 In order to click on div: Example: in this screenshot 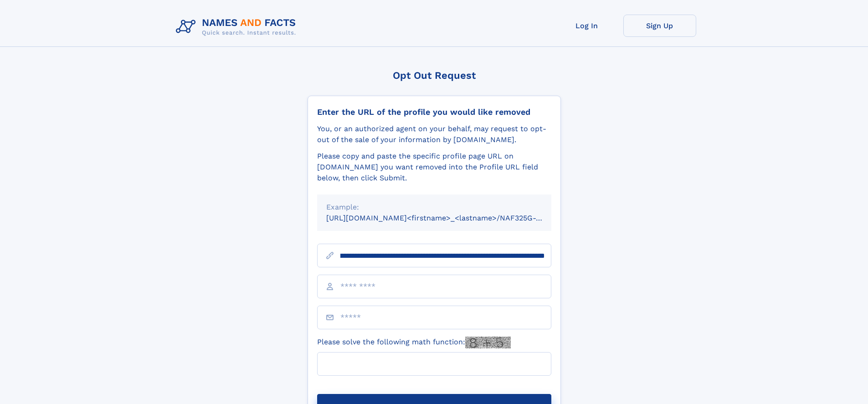, I will do `click(434, 207)`.